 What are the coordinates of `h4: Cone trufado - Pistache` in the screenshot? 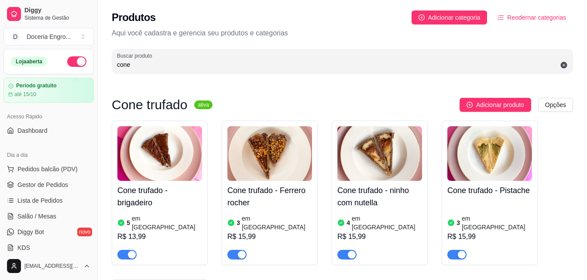 It's located at (490, 190).